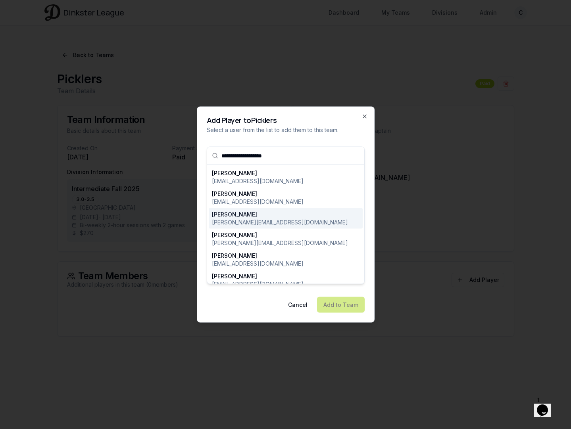 This screenshot has height=429, width=571. Describe the element at coordinates (286, 120) in the screenshot. I see `h2: Add Player to Picklers` at that location.